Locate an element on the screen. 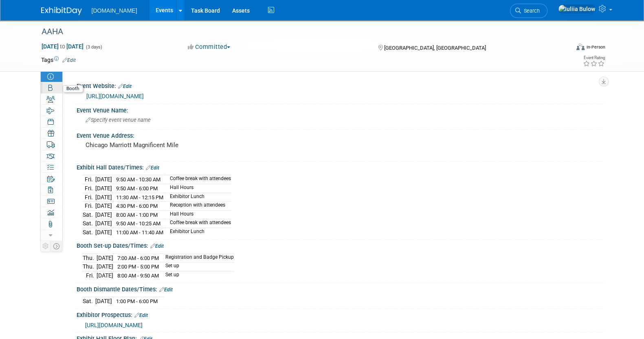 This screenshot has height=339, width=644. div: Booth Set-up Dates/Times: is located at coordinates (339, 245).